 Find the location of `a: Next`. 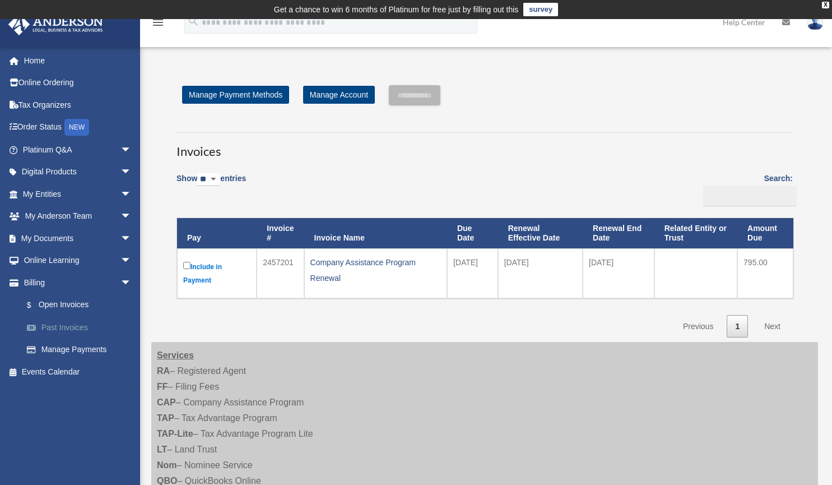

a: Next is located at coordinates (772, 326).